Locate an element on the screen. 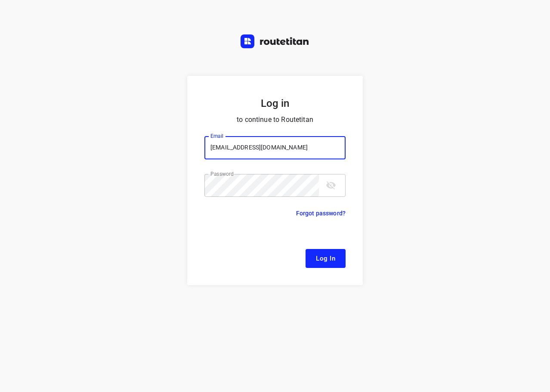 The width and height of the screenshot is (550, 392). button: toggle password visibility is located at coordinates (331, 185).